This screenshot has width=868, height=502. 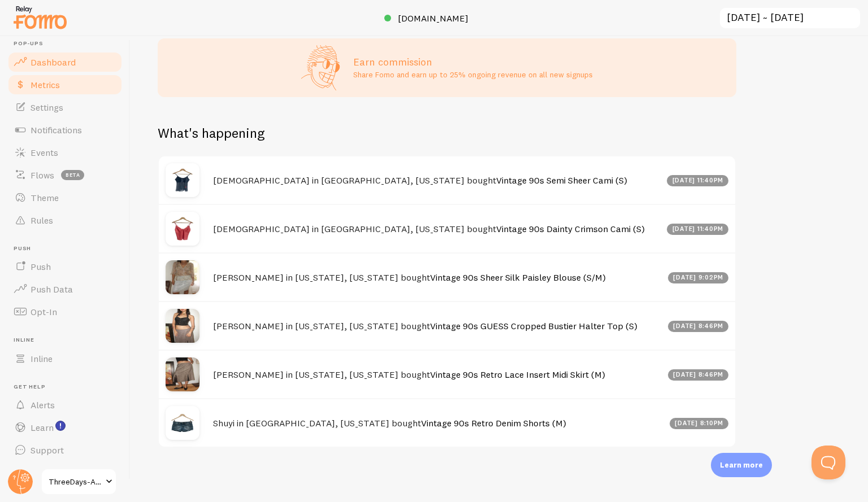 What do you see at coordinates (742, 465) in the screenshot?
I see `p: Learn more` at bounding box center [742, 465].